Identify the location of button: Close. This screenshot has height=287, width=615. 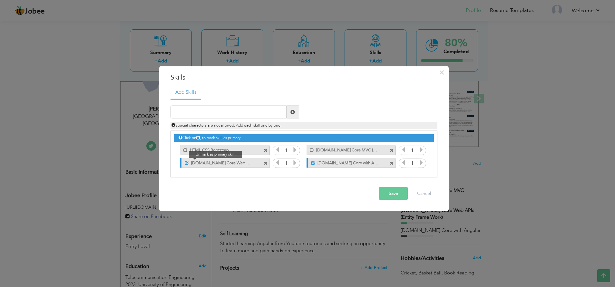
(442, 72).